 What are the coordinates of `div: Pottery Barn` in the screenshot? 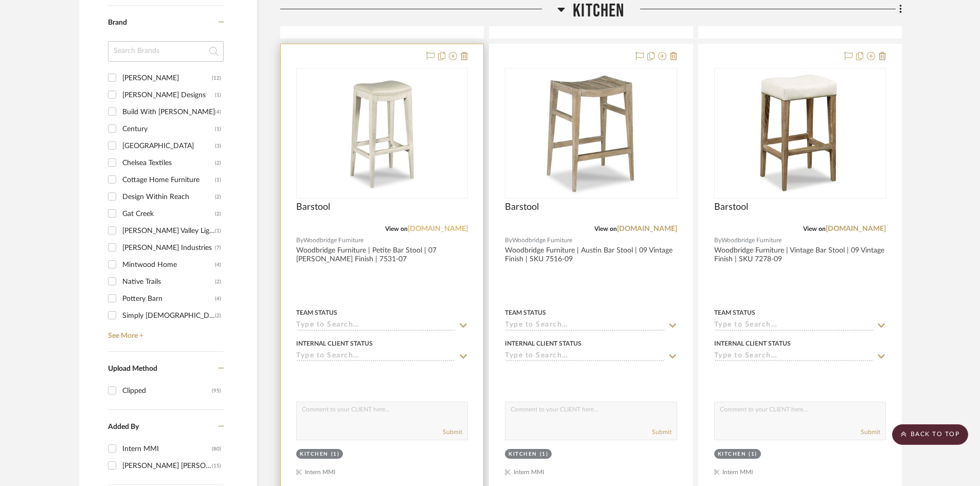 It's located at (169, 299).